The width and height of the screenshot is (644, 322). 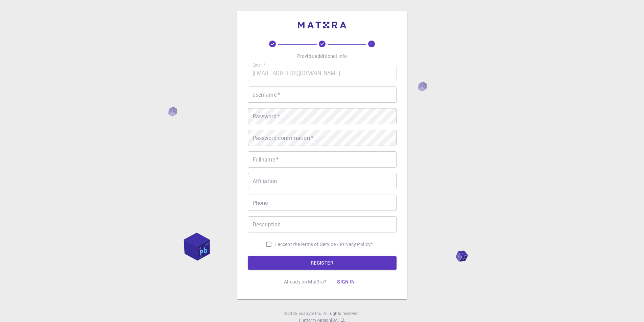 What do you see at coordinates (305, 282) in the screenshot?
I see `p: Already on Mat3ra?` at bounding box center [305, 282].